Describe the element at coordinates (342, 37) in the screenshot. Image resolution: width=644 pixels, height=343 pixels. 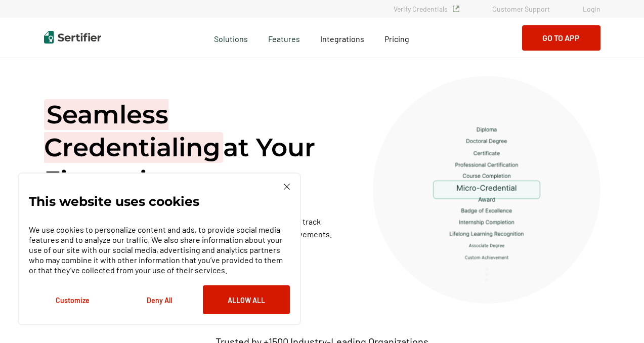
I see `a: Integrations` at that location.